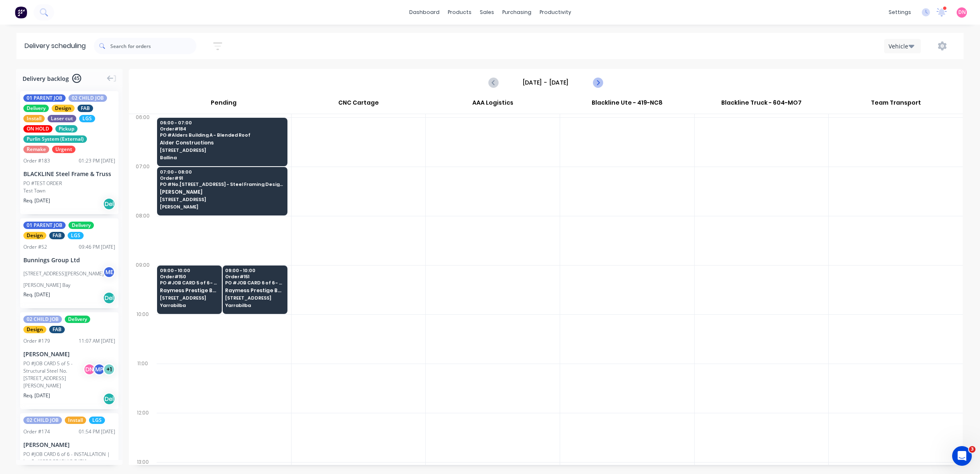 Image resolution: width=980 pixels, height=474 pixels. Describe the element at coordinates (69, 173) in the screenshot. I see `div: BLACKLINE Steel Frame & Truss` at that location.